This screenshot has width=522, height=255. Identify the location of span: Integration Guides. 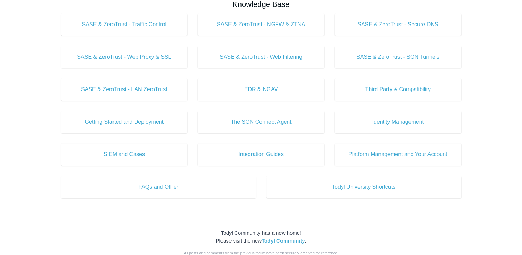
(261, 154).